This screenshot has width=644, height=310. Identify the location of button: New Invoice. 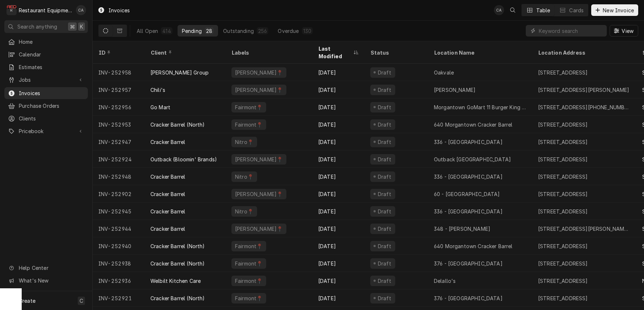
(614, 10).